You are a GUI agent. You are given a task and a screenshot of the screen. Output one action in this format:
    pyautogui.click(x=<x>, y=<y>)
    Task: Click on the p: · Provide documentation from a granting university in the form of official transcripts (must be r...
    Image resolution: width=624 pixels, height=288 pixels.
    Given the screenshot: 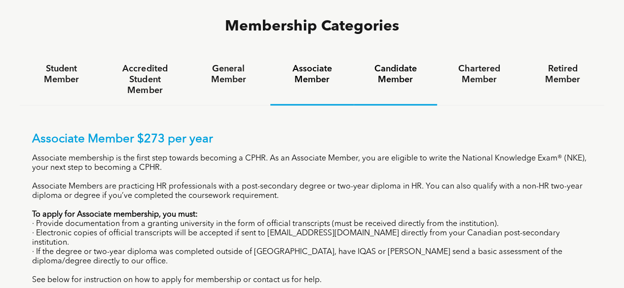 What is the action you would take?
    pyautogui.click(x=312, y=224)
    